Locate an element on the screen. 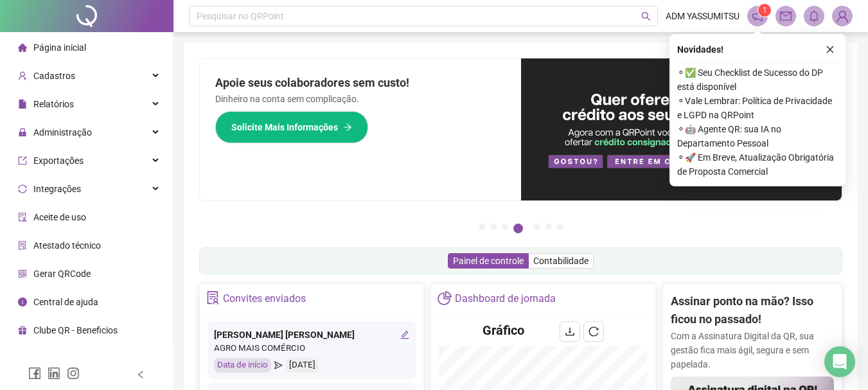 The height and width of the screenshot is (390, 868). span: reload is located at coordinates (594, 331).